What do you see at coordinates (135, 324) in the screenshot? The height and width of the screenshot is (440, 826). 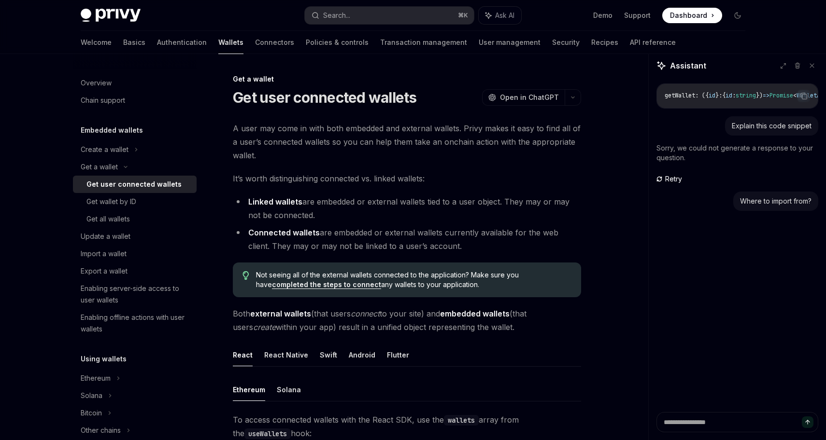 I see `a: Enabling offline actions with user wallets` at bounding box center [135, 324].